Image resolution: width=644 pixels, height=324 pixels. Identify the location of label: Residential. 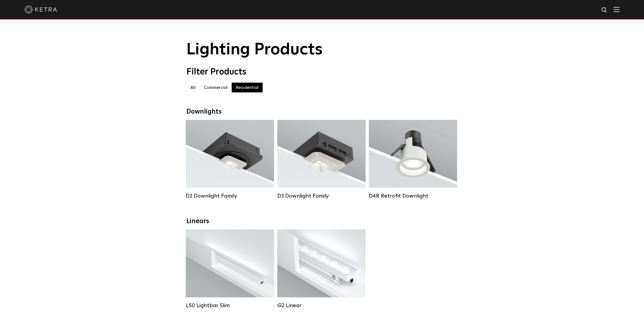
(247, 87).